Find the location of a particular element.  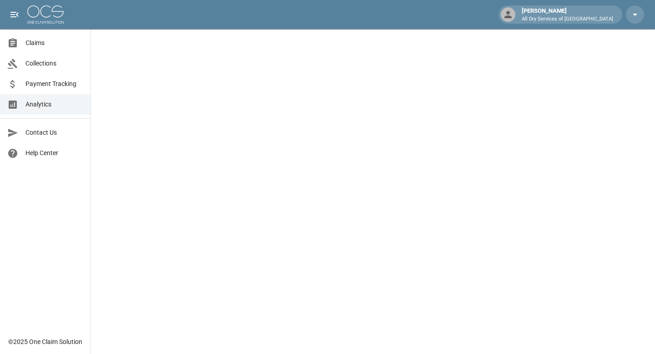

div: © 2025 One Claim Solution is located at coordinates (45, 341).